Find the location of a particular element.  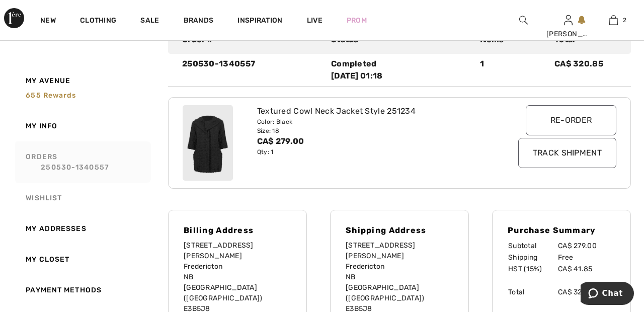

a: My Closet is located at coordinates (82, 259).